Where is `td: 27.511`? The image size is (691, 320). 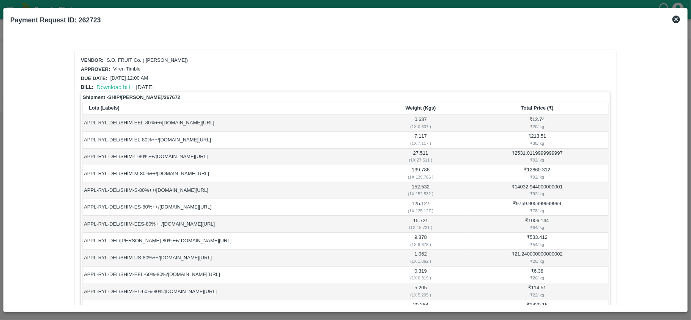 td: 27.511 is located at coordinates (420, 157).